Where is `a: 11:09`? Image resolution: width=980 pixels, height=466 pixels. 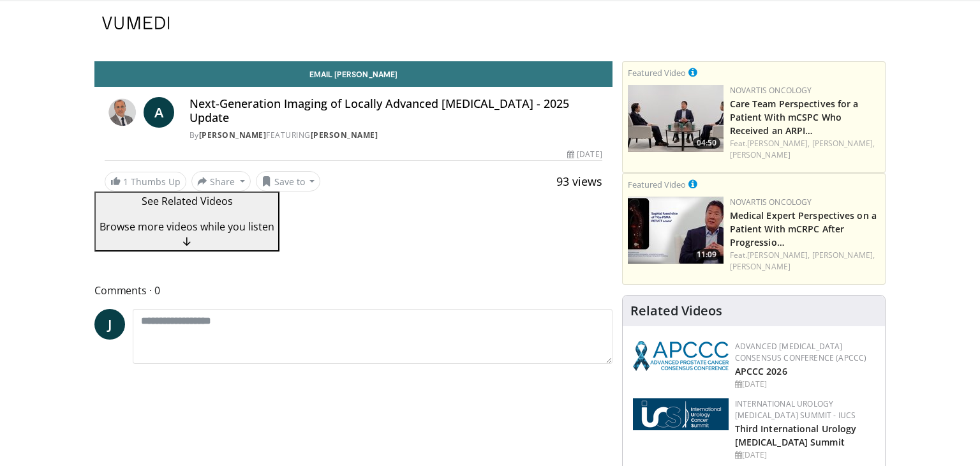 a: 11:09 is located at coordinates (676, 230).